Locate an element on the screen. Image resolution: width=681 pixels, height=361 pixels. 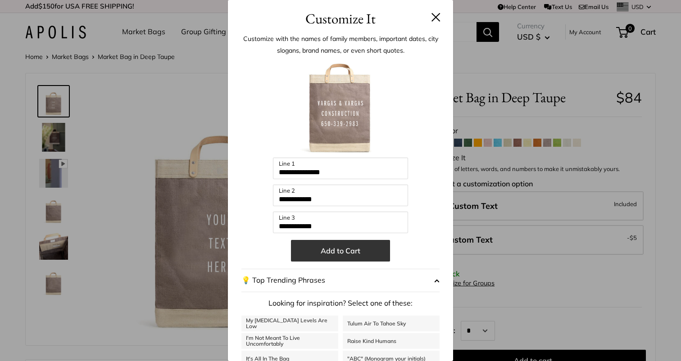
p: Looking for inspiration? Select one of these: is located at coordinates (341, 304).